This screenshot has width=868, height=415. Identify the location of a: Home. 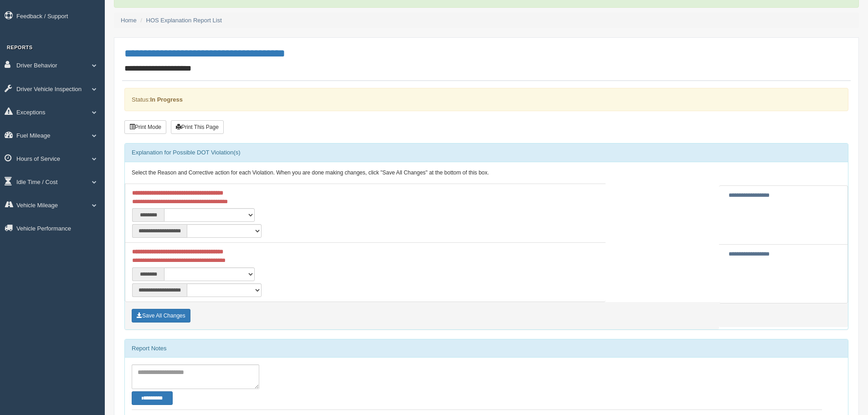
(128, 20).